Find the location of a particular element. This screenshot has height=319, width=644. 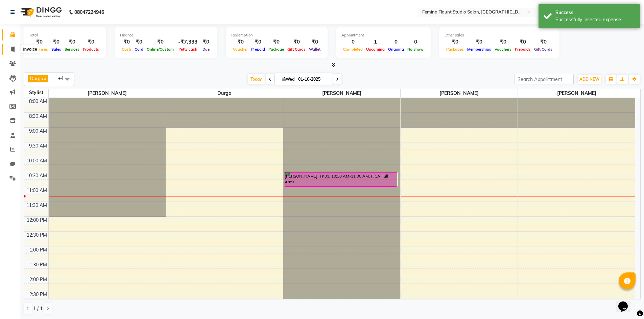

div: -₹7,333 is located at coordinates (188, 42).